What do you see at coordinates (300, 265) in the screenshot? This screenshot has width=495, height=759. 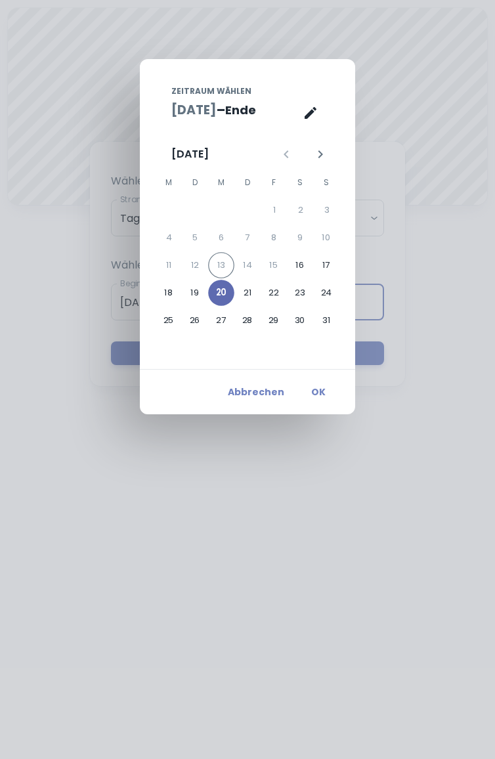 I see `button: 16` at bounding box center [300, 265].